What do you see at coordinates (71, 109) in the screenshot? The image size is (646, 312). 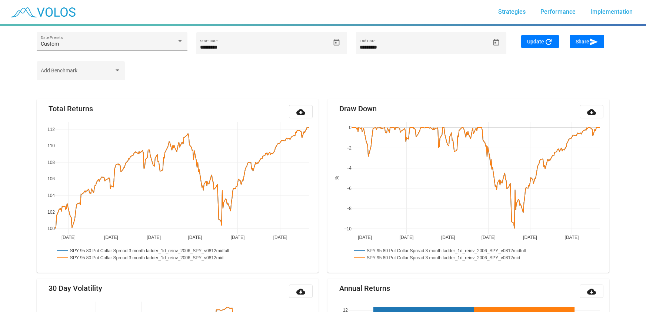 I see `mat-card-title: Total Returns` at bounding box center [71, 109].